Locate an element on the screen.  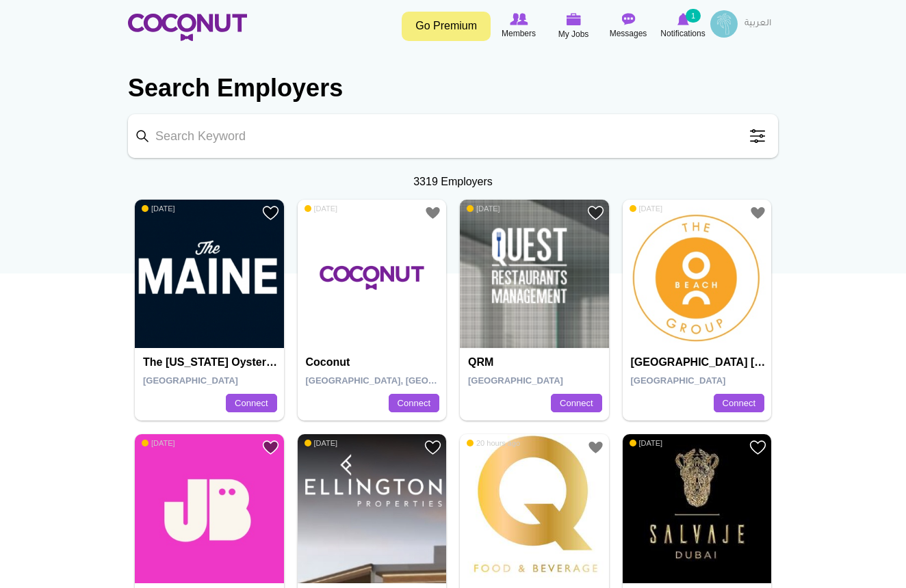
h2: Search Employers is located at coordinates (453, 88).